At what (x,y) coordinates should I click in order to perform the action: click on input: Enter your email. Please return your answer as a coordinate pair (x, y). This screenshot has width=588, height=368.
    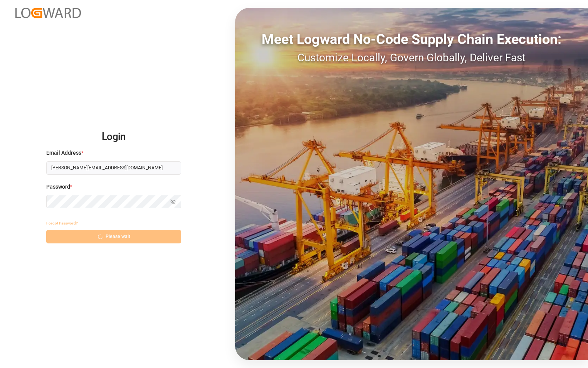
    Looking at the image, I should click on (114, 168).